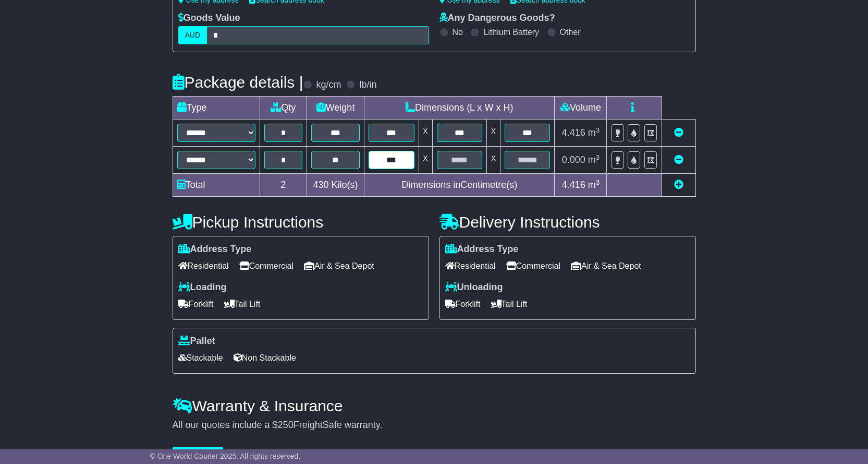 The image size is (868, 464). I want to click on h4: Pickup Instructions, so click(301, 222).